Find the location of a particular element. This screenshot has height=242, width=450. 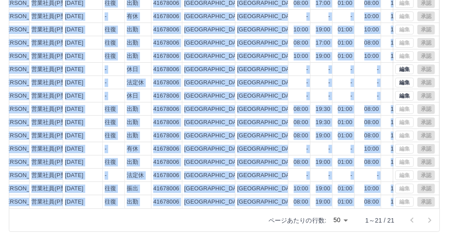

p: ページあたりの行数: is located at coordinates (297, 220).